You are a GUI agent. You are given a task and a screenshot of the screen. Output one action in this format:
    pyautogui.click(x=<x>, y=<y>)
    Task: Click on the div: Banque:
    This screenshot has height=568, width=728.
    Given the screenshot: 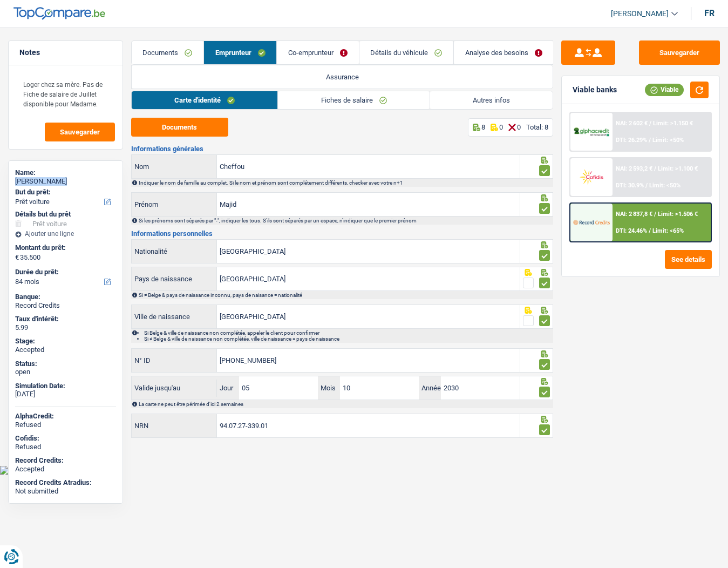 What is the action you would take?
    pyautogui.click(x=65, y=297)
    